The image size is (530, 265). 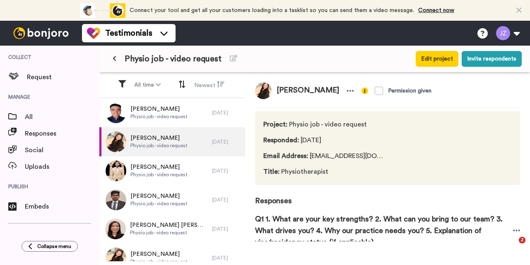 What do you see at coordinates (62, 167) in the screenshot?
I see `span: Uploads` at bounding box center [62, 167].